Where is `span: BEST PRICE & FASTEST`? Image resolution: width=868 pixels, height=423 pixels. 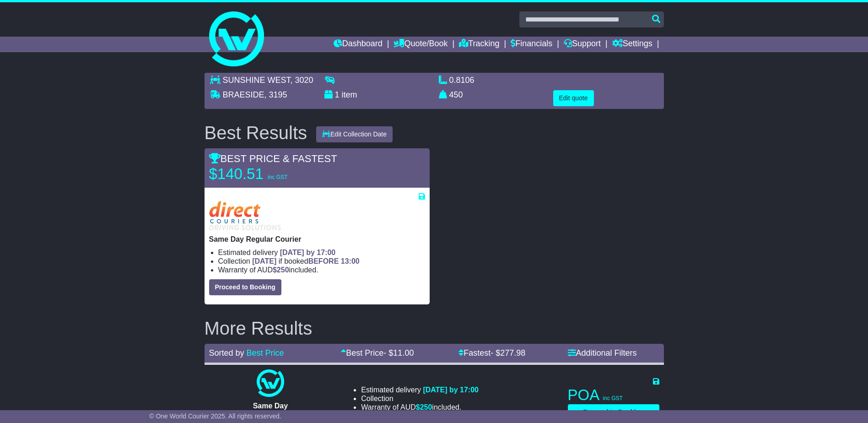
span: BEST PRICE & FASTEST is located at coordinates (273, 158).